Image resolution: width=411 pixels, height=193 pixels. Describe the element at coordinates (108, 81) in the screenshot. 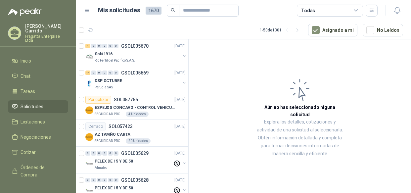

I see `p: DSP OCTUBRE` at that location.